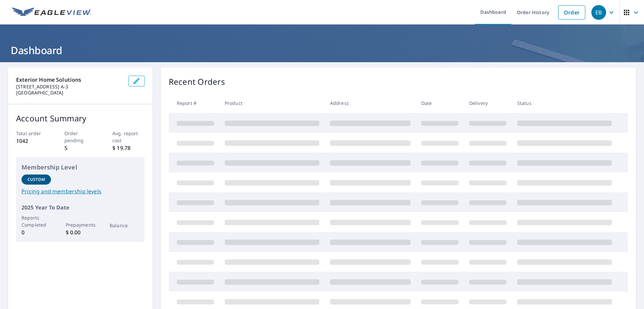  Describe the element at coordinates (36, 221) in the screenshot. I see `p: Reports Completed` at that location.